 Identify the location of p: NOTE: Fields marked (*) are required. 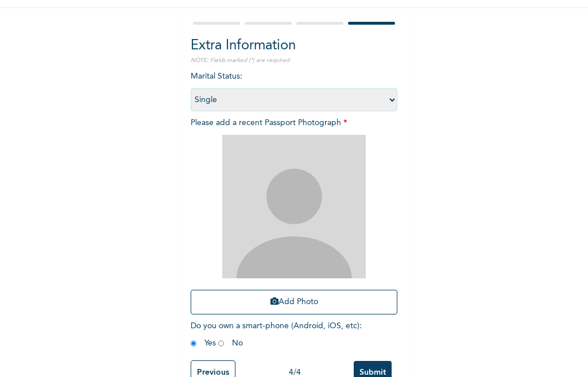
(294, 60).